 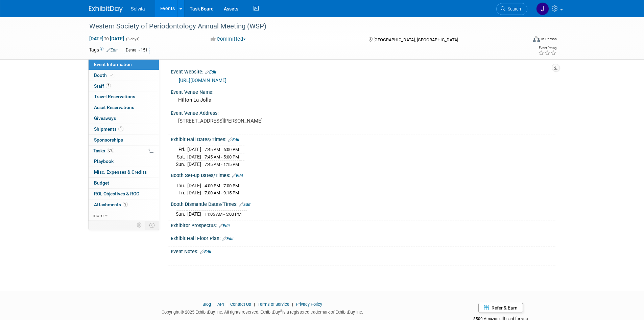 I want to click on a: Shipments1, so click(x=124, y=129).